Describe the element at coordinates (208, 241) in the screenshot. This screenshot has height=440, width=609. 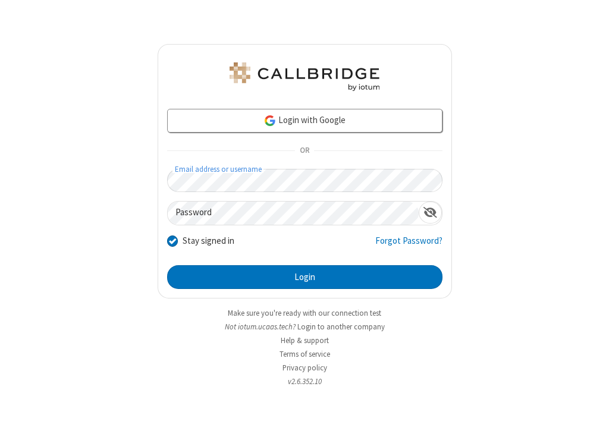
I see `label: Stay signed in` at that location.